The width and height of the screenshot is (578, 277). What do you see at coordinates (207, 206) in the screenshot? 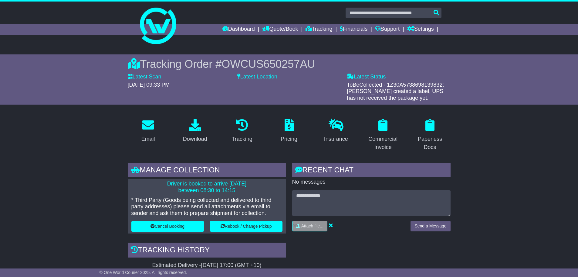
I see `p: * Third Party (Goods being collected and delivered to third party addresses) please send all atta...` at bounding box center [207, 206].